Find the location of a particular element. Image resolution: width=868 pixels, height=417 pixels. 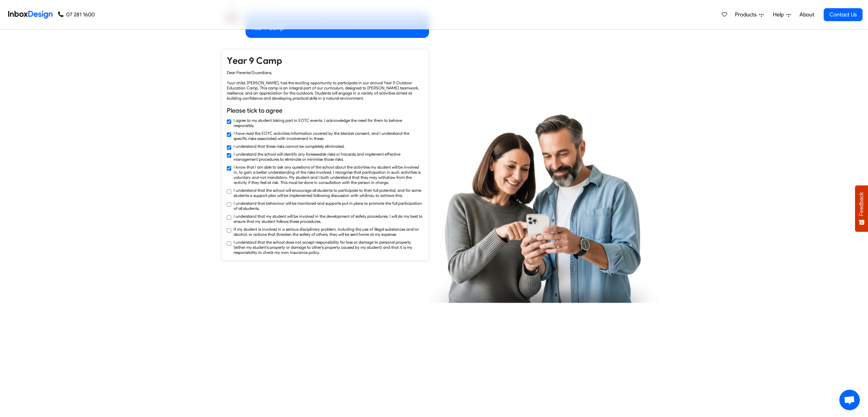

label: If my student is involved in a serious disciplinary problem, including the use of illegal substan... is located at coordinates (329, 231).